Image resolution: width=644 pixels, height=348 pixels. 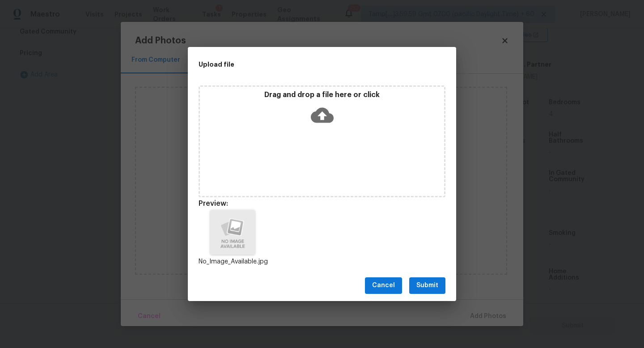 What do you see at coordinates (427, 285) in the screenshot?
I see `span: Submit` at bounding box center [427, 285].